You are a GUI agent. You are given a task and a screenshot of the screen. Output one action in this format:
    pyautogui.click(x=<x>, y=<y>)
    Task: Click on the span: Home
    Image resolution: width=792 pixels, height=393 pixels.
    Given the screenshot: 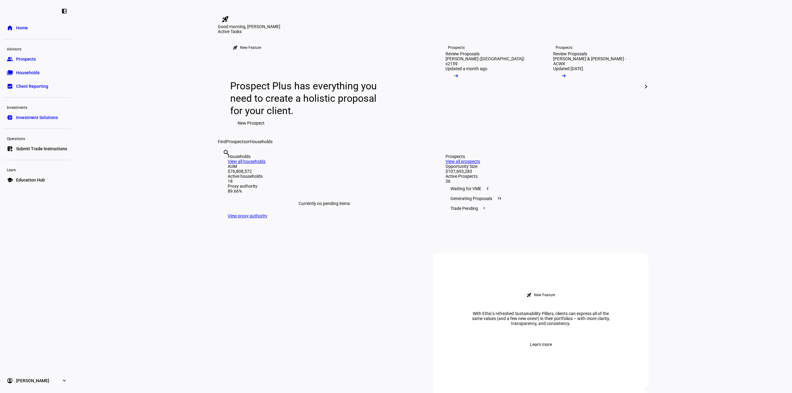 What is the action you would take?
    pyautogui.click(x=22, y=28)
    